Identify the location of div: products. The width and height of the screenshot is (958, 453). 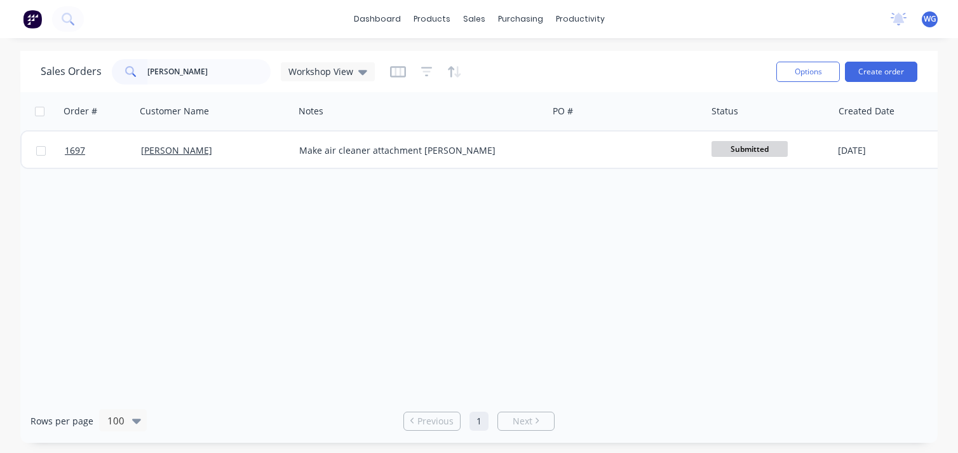
(432, 19).